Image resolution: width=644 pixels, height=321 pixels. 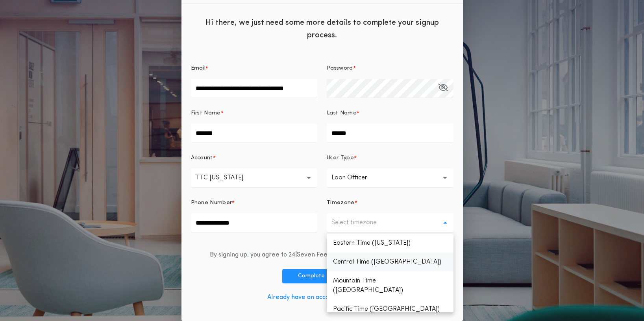 I want to click on button: Password*, so click(x=443, y=88).